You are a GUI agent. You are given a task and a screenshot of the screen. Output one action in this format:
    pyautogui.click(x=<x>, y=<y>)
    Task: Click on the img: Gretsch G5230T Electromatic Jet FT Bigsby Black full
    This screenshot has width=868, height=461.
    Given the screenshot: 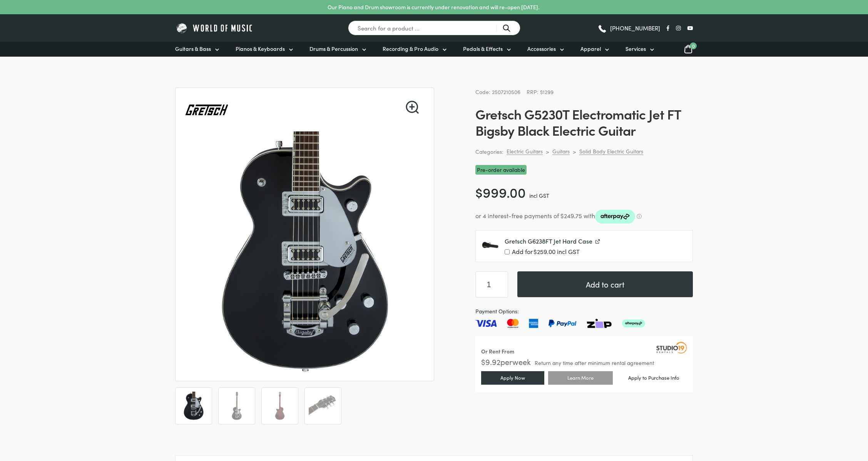 What is the action you would take?
    pyautogui.click(x=236, y=405)
    